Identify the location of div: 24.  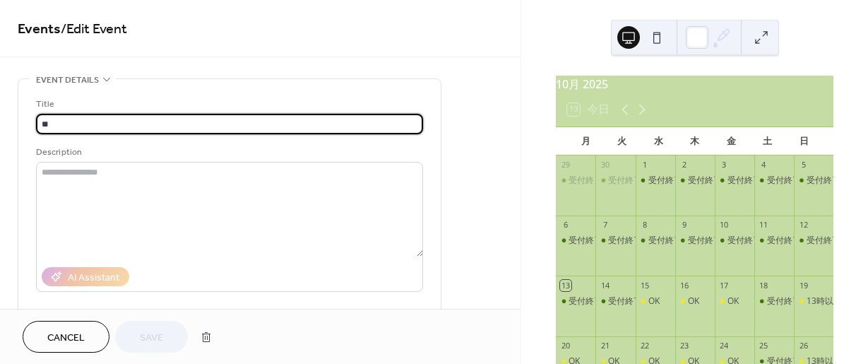
(724, 345).